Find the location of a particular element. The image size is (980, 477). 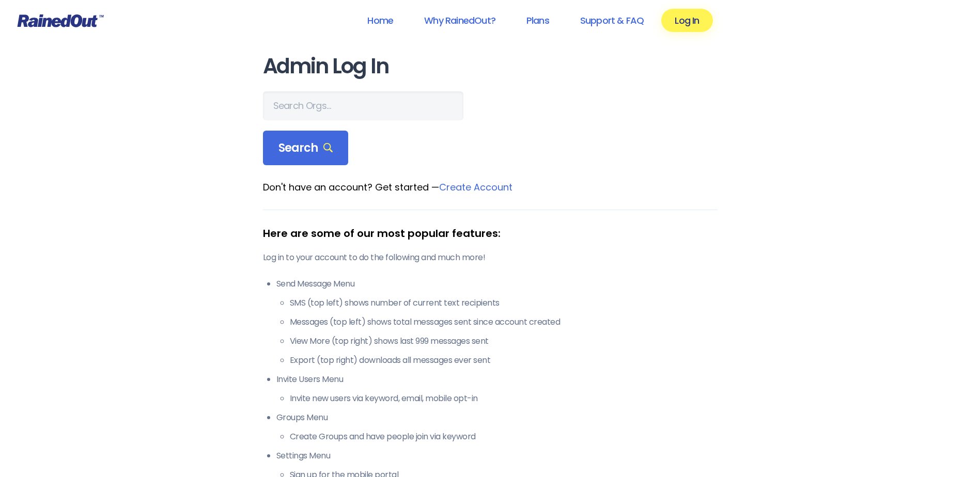

h1: Admin Log In is located at coordinates (491, 66).